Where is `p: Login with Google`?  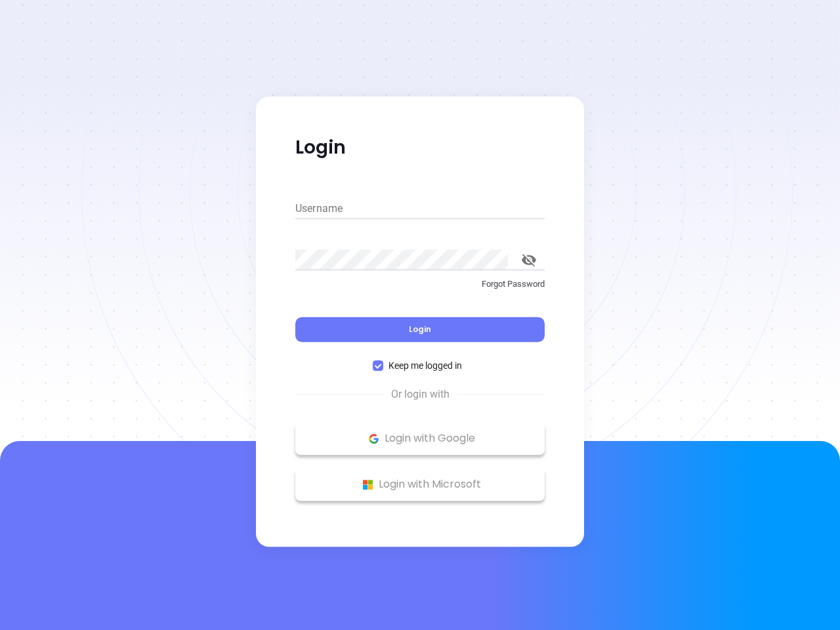
p: Login with Google is located at coordinates (420, 438).